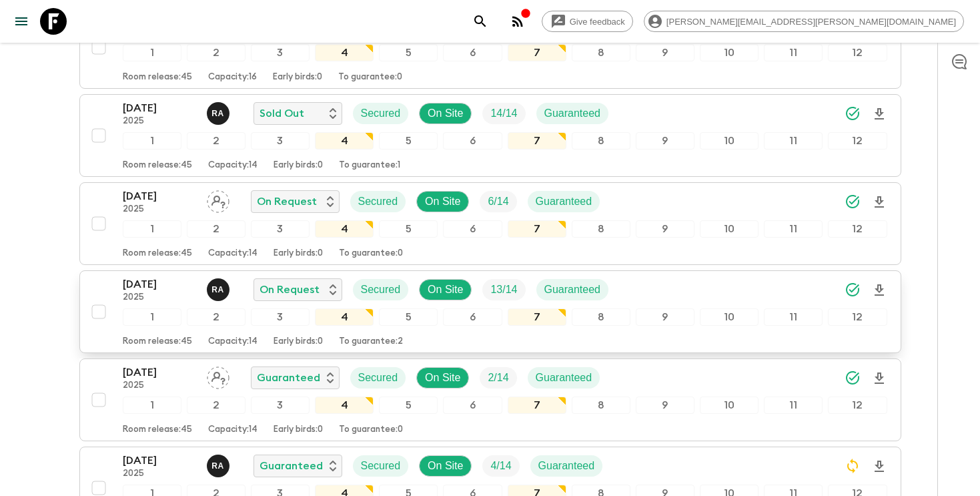  I want to click on div: On Site, so click(445, 465).